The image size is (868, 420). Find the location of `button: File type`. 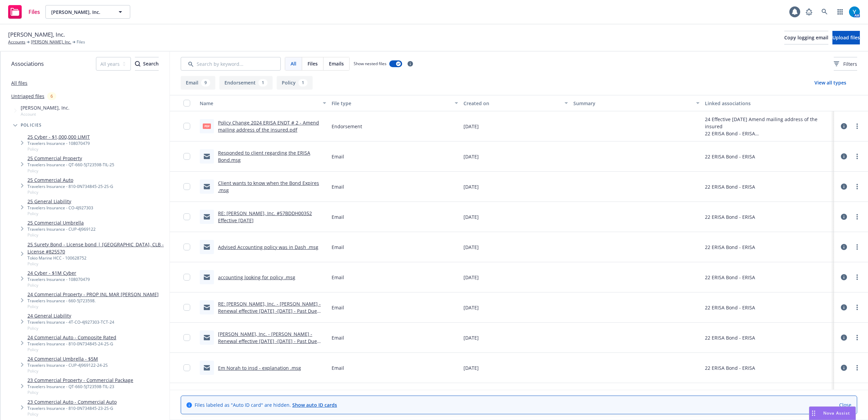

button: File type is located at coordinates (395, 103).